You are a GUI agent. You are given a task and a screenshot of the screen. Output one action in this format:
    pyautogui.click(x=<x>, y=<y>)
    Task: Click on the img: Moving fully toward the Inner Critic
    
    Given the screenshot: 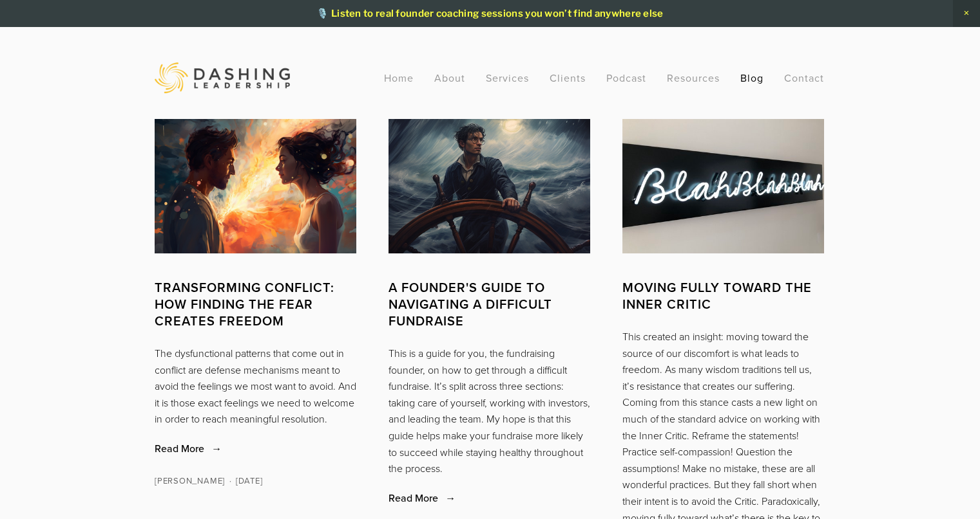 What is the action you would take?
    pyautogui.click(x=722, y=186)
    